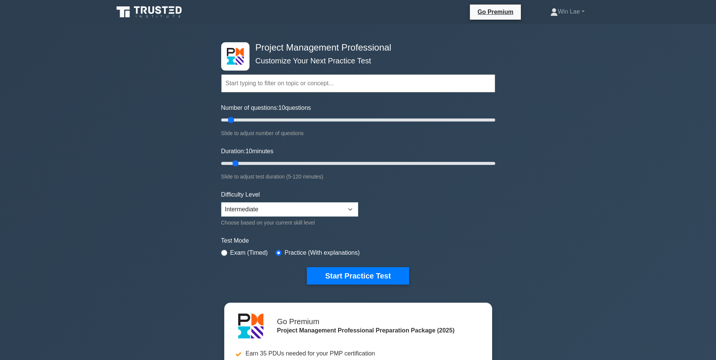 Image resolution: width=716 pixels, height=360 pixels. I want to click on a: Win Lae, so click(567, 12).